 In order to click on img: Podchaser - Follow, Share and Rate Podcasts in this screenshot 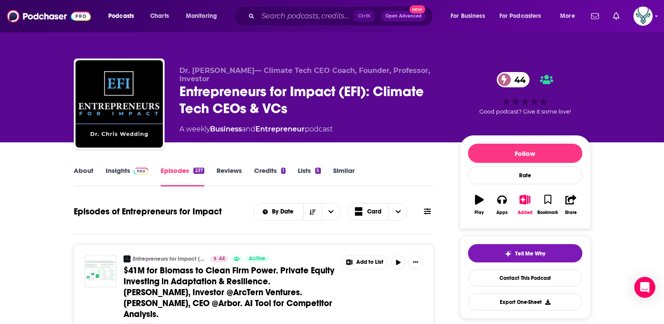, I will do `click(49, 16)`.